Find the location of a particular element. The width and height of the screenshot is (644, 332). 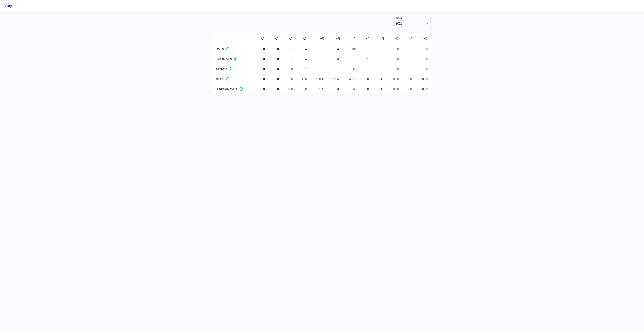

th: 11 月 is located at coordinates (409, 39).